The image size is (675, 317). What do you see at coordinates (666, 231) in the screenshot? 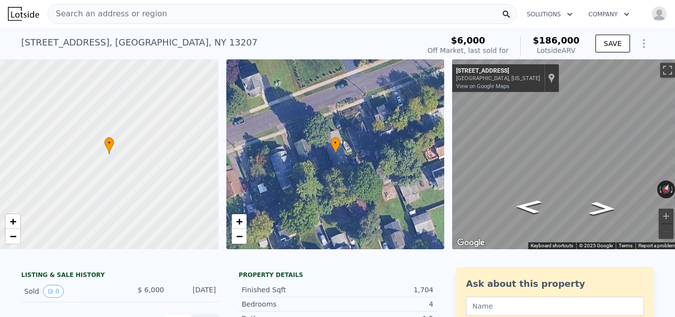
I see `button: Zoom out` at bounding box center [666, 231].